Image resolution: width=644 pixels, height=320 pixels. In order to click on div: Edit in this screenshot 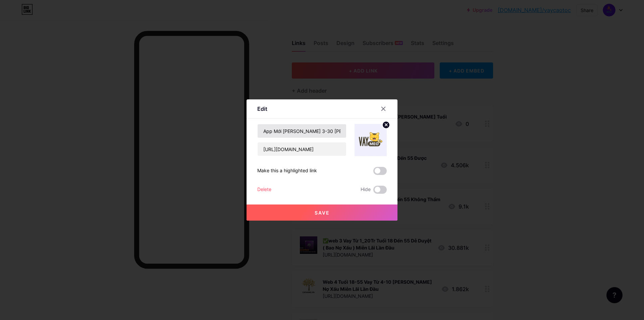, I will do `click(262, 109)`.